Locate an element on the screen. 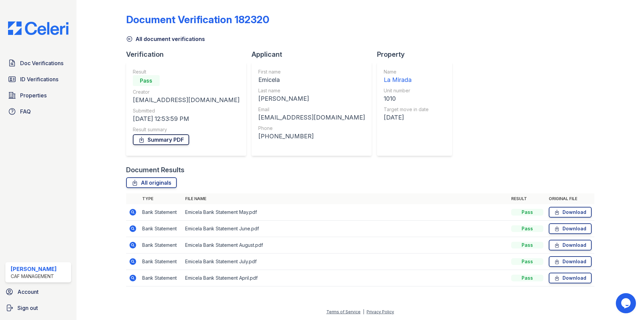 Image resolution: width=644 pixels, height=320 pixels. div: Property is located at coordinates (417, 54).